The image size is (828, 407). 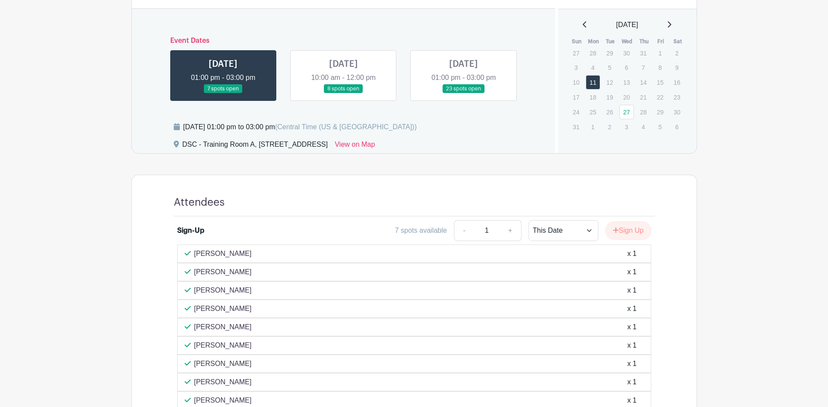 I want to click on th: Tue, so click(x=610, y=41).